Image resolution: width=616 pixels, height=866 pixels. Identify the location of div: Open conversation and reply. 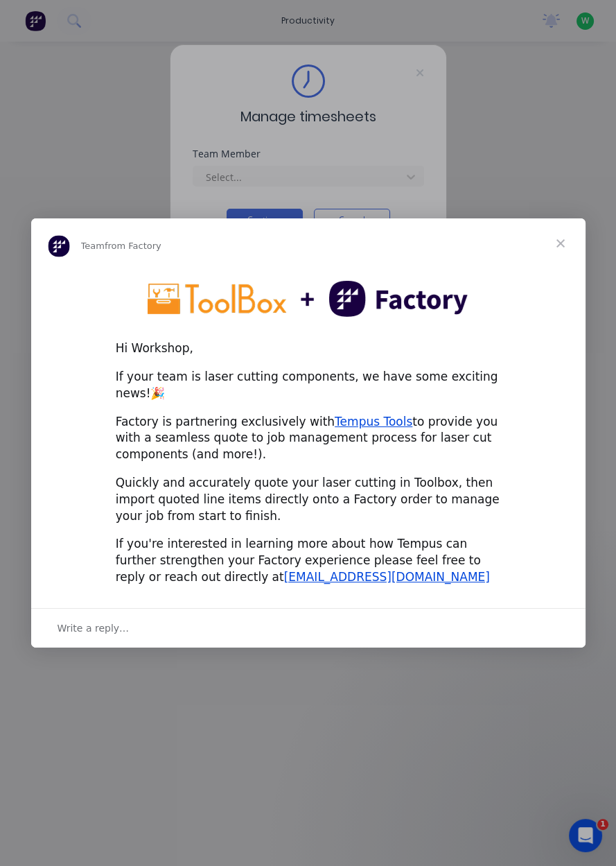
(309, 627).